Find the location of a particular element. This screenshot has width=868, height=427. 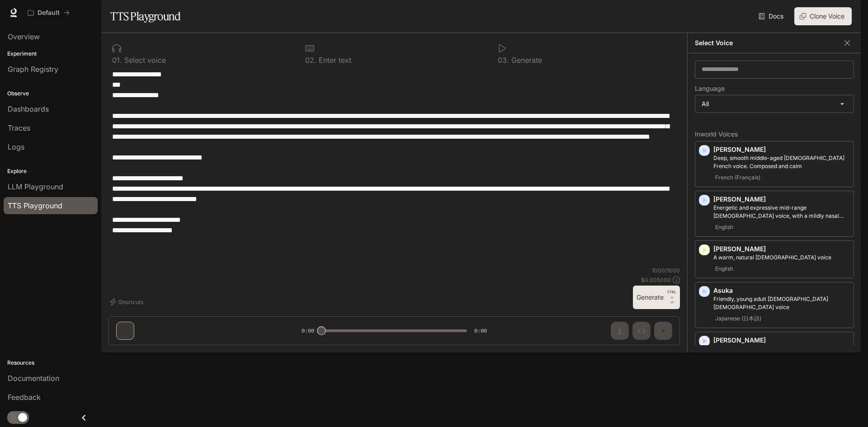

h1: TTS Playground is located at coordinates (145, 16).